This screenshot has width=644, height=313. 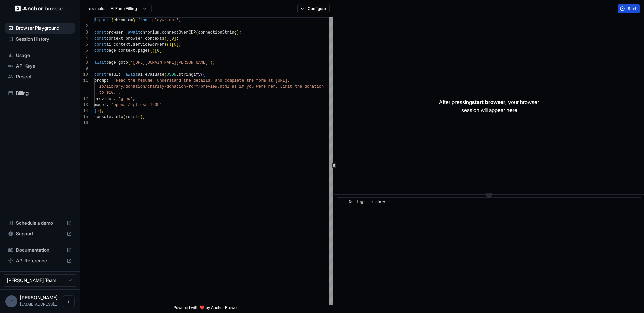 What do you see at coordinates (160, 87) in the screenshot?
I see `span: io/library/donation/charity-donation-form/preview.` at bounding box center [160, 87].